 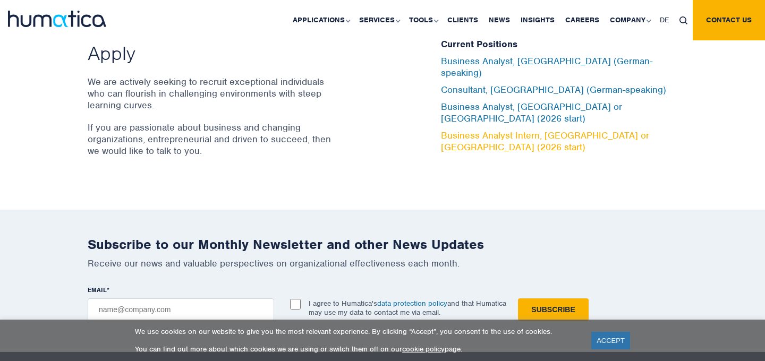 I want to click on span: DE, so click(x=664, y=20).